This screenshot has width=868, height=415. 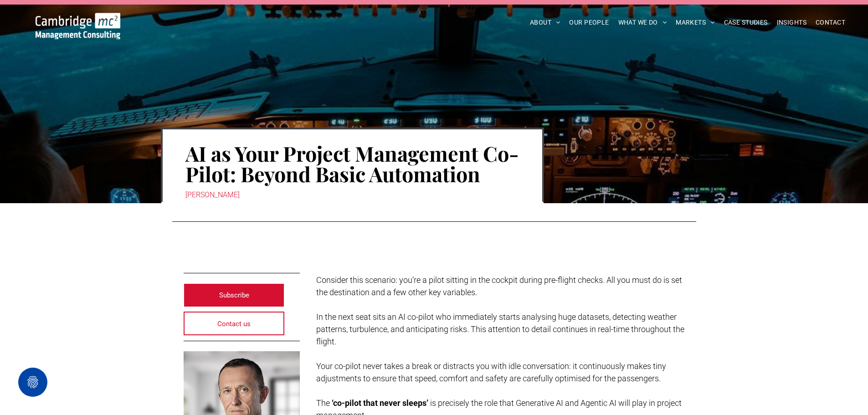 I want to click on span: Consider this scenario: you’re a pilot sitting in the cockpit during pre-flight checks. All you m..., so click(x=499, y=286).